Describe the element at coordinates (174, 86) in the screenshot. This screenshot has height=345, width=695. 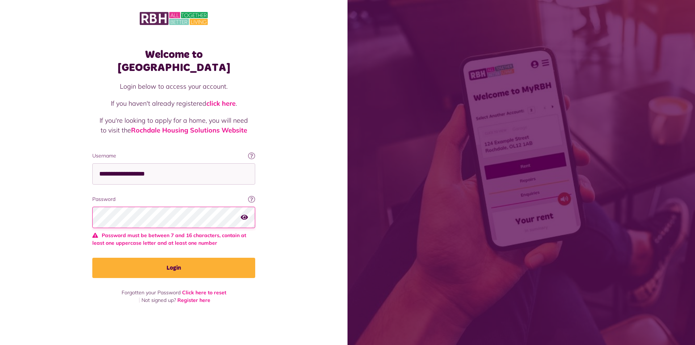
I see `p: Login below to access your account.` at that location.